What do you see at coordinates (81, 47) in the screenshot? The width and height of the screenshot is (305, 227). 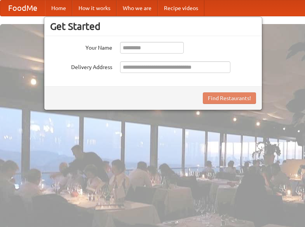 I see `label: Your Name` at bounding box center [81, 47].